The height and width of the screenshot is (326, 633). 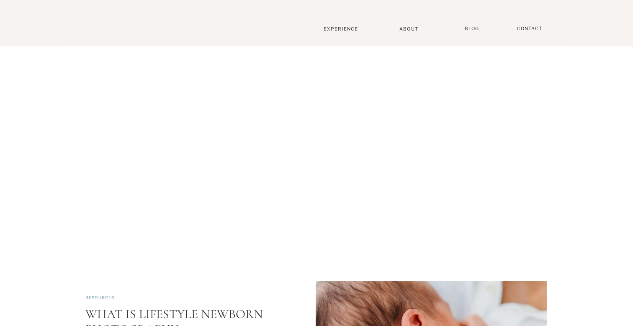 I want to click on nav: About, so click(x=409, y=28).